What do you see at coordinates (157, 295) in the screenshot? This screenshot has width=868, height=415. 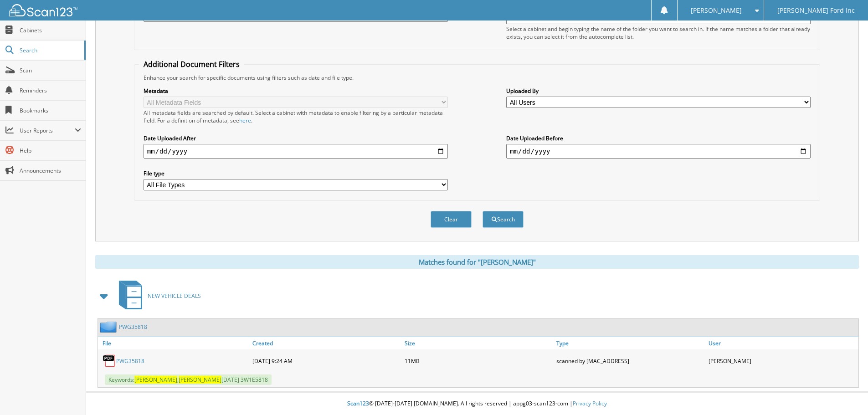 I see `a: NEW VEHICLE DEALS` at bounding box center [157, 295].